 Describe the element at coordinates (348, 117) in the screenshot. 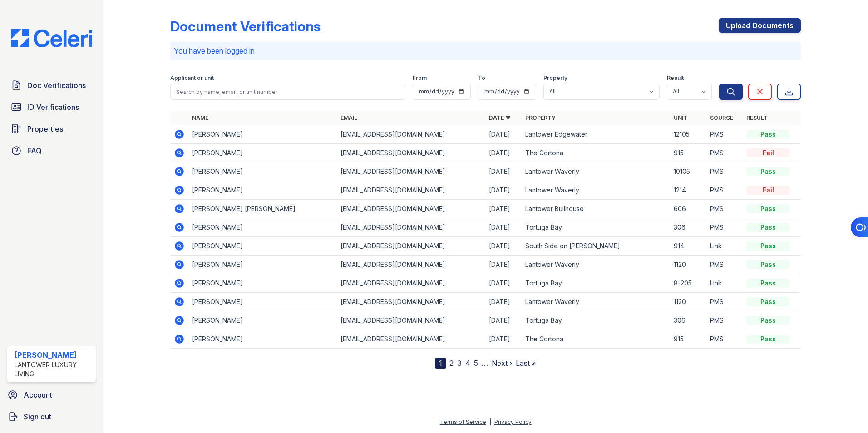

I see `a: Email` at that location.